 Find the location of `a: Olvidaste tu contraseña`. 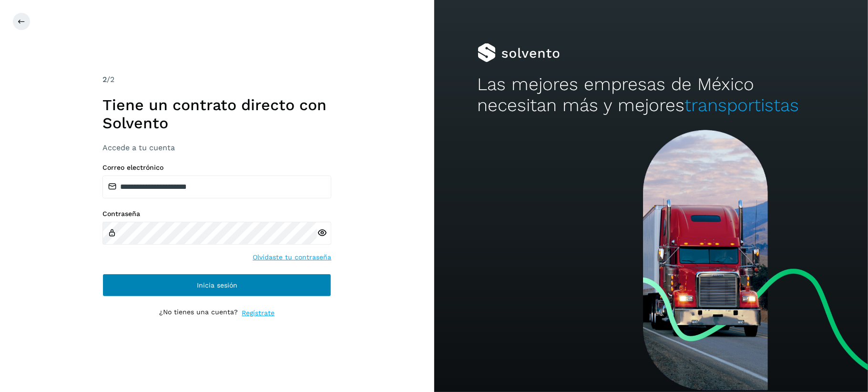

a: Olvidaste tu contraseña is located at coordinates (291, 257).